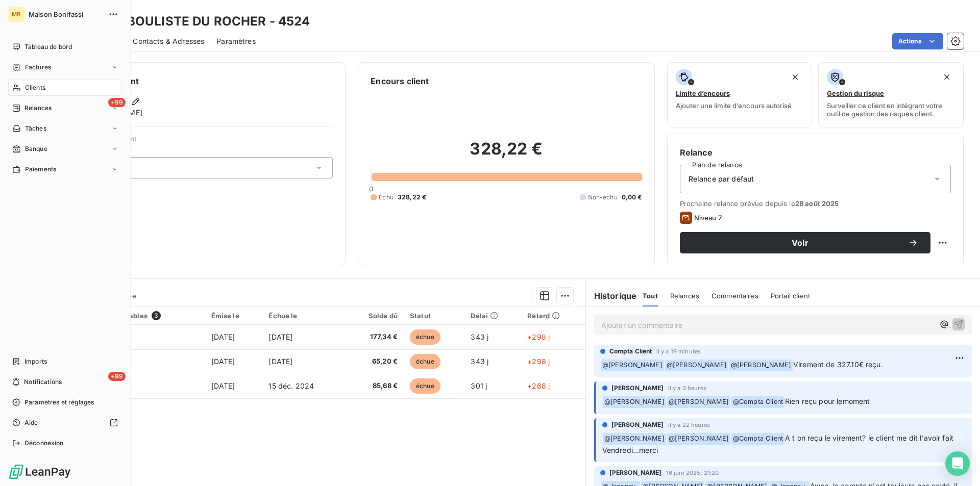 This screenshot has height=486, width=980. Describe the element at coordinates (733, 106) in the screenshot. I see `span: Ajouter une limite d’encours autorisé` at that location.